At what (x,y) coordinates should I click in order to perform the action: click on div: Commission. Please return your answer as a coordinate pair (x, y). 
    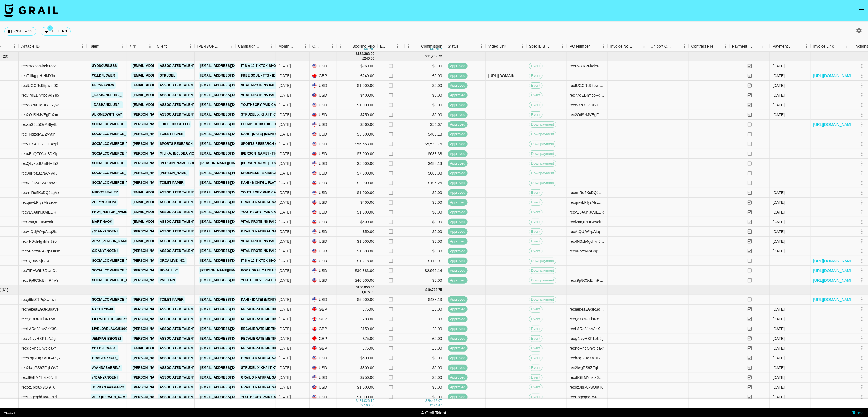
    Looking at the image, I should click on (432, 46).